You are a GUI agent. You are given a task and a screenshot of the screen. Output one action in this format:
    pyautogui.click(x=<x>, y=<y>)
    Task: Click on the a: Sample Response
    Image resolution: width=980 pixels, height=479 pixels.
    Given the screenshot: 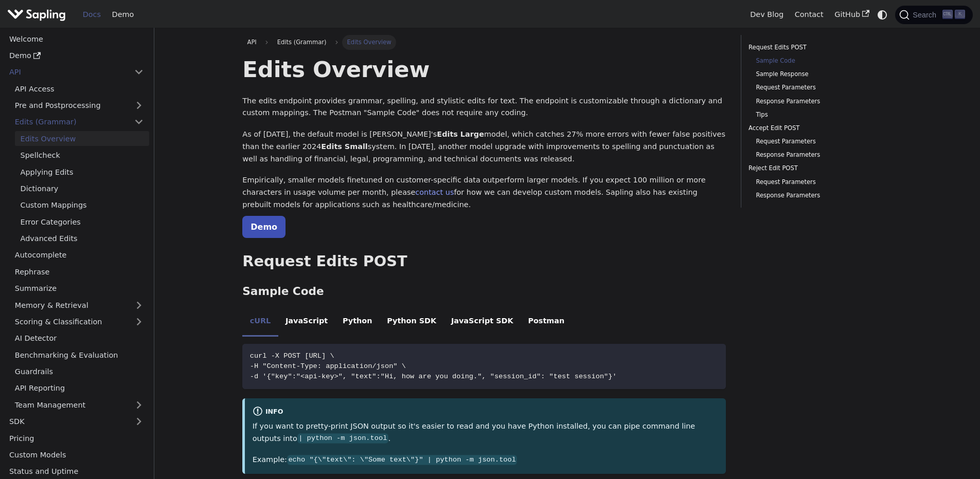 What is the action you would take?
    pyautogui.click(x=820, y=74)
    